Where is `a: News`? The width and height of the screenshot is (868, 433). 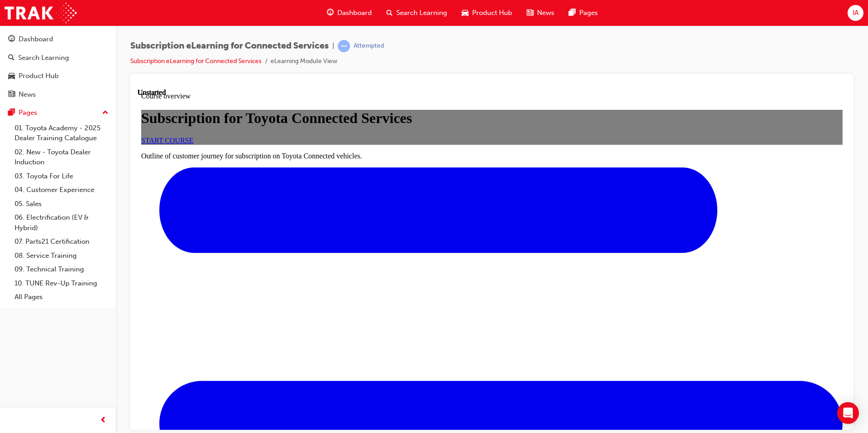 a: News is located at coordinates (57, 95).